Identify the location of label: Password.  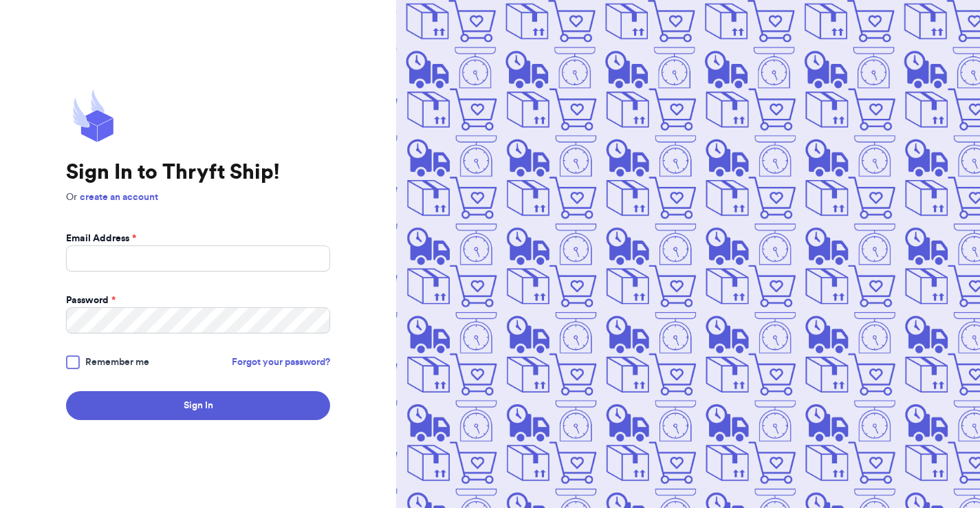
(91, 301).